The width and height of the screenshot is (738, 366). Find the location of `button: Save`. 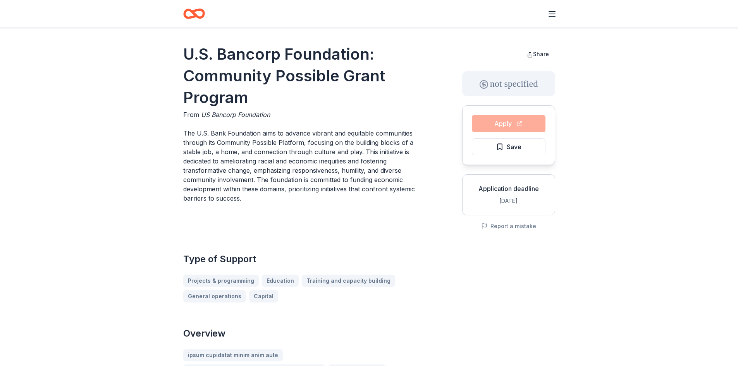

button: Save is located at coordinates (509, 147).